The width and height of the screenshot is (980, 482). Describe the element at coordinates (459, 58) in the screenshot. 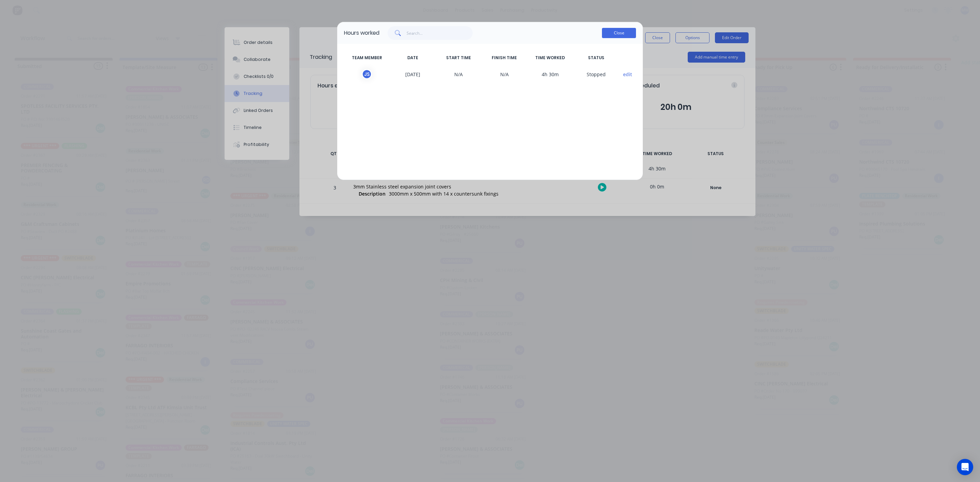

I see `span: START TIME` at that location.